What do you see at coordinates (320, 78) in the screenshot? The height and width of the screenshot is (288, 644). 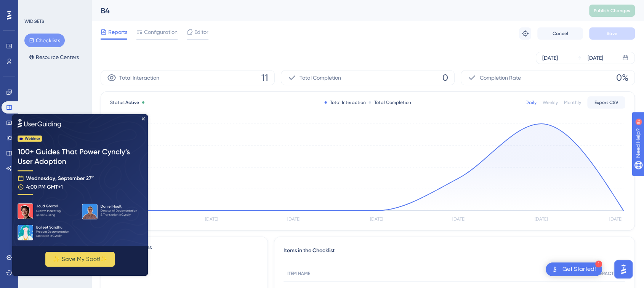 I see `span: Total Completion` at bounding box center [320, 78].